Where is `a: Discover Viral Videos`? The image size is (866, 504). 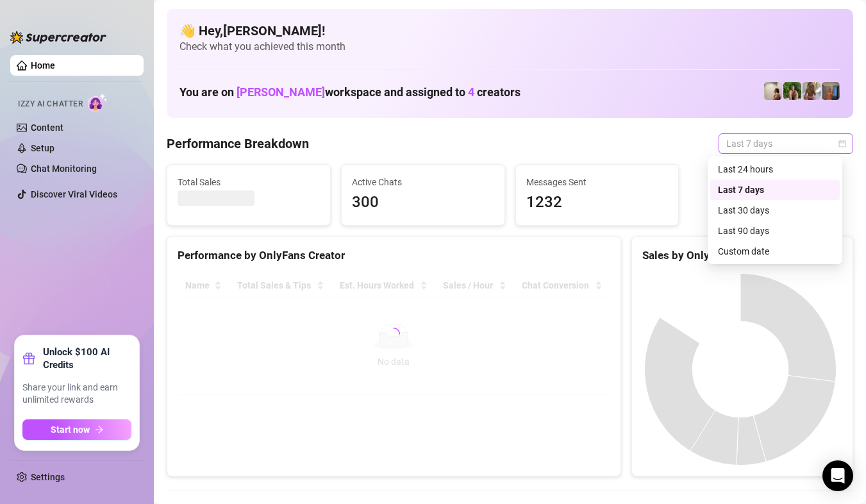
a: Discover Viral Videos is located at coordinates (74, 194).